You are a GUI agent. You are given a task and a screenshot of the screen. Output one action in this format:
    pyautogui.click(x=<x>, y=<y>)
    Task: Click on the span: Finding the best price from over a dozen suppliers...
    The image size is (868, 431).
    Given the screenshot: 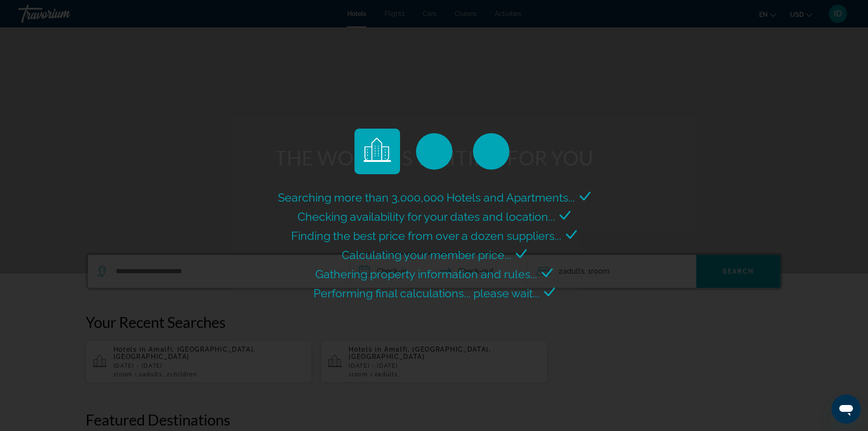 What is the action you would take?
    pyautogui.click(x=426, y=235)
    